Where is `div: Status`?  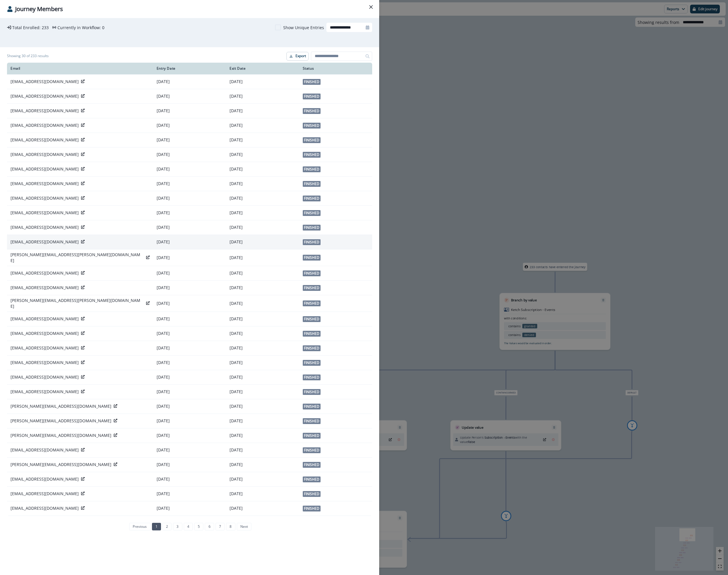
div: Status is located at coordinates (335, 68).